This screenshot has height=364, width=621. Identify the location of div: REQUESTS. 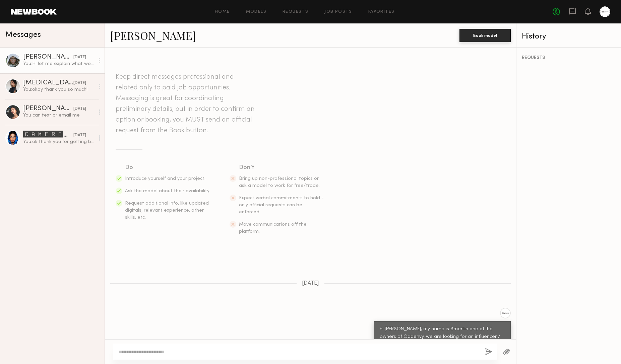
(569, 58).